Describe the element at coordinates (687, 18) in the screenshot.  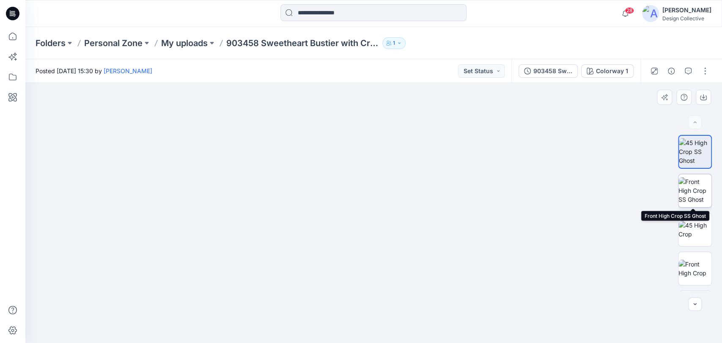
I see `div: Design Collective` at that location.